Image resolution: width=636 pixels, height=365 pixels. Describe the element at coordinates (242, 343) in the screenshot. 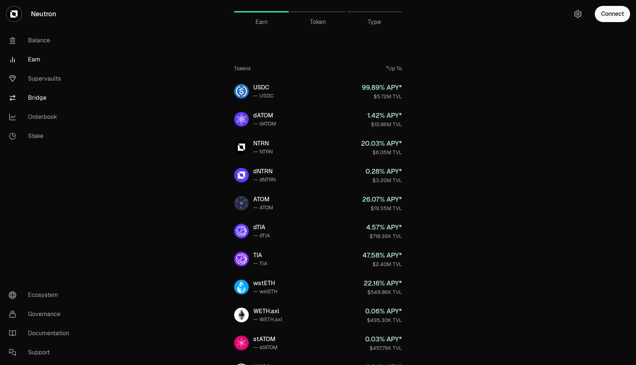

I see `img: stATOM` at that location.